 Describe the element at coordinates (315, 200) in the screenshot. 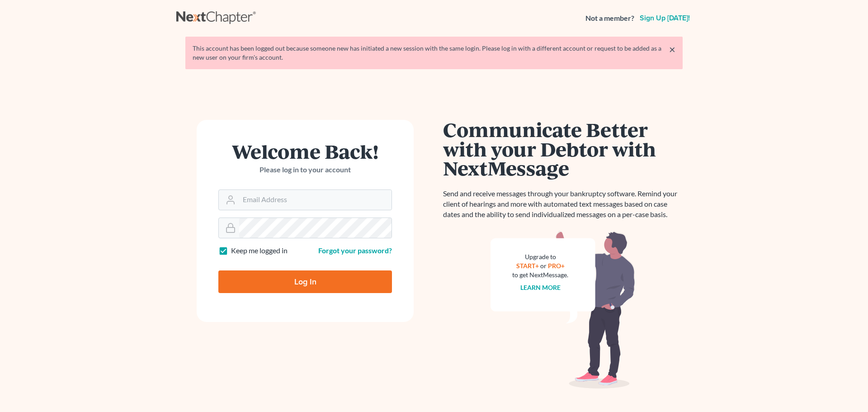

I see `input: Email Address` at that location.